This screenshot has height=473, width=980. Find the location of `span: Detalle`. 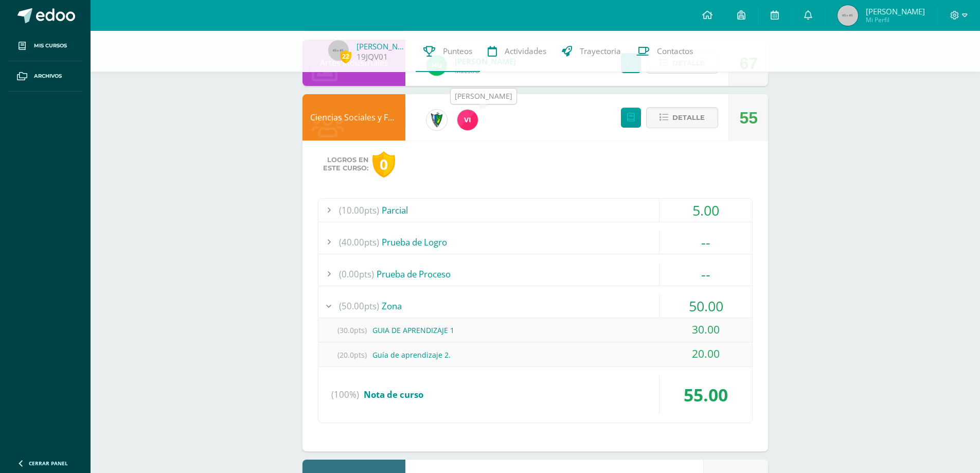

span: Detalle is located at coordinates (688, 117).